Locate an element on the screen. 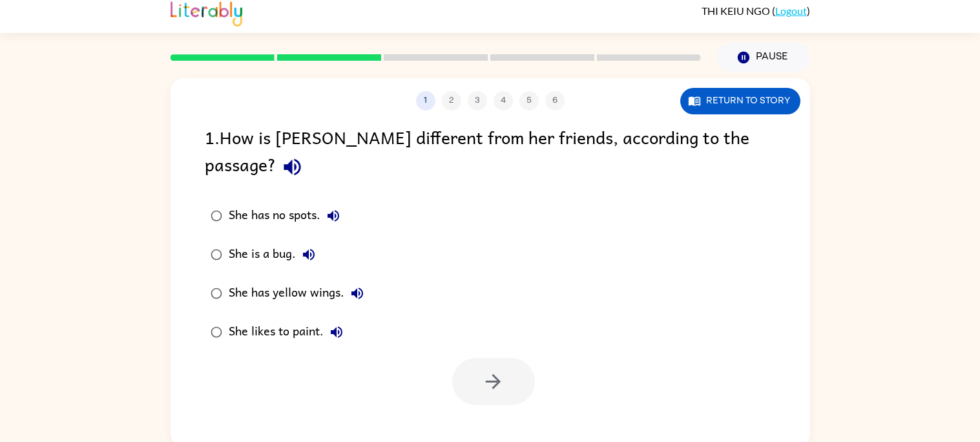 This screenshot has height=442, width=980. button: Pause is located at coordinates (763, 57).